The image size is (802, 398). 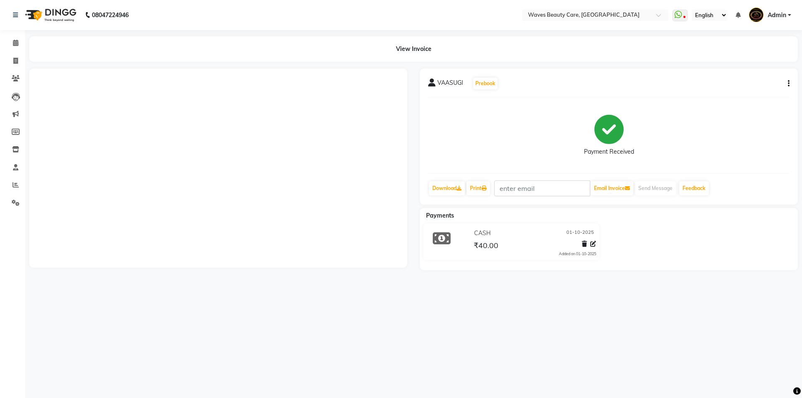 What do you see at coordinates (447, 188) in the screenshot?
I see `a: Download` at bounding box center [447, 188].